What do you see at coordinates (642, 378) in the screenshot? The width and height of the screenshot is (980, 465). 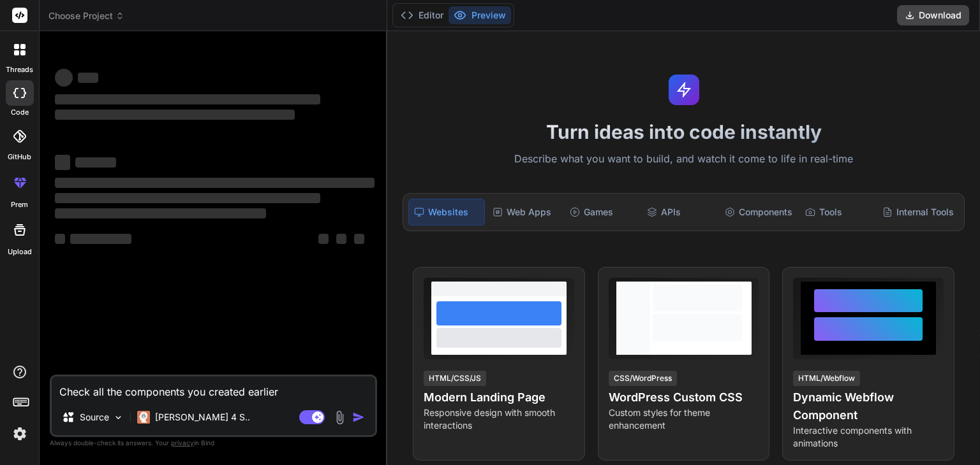 I see `div: CSS/WordPress` at bounding box center [642, 378].